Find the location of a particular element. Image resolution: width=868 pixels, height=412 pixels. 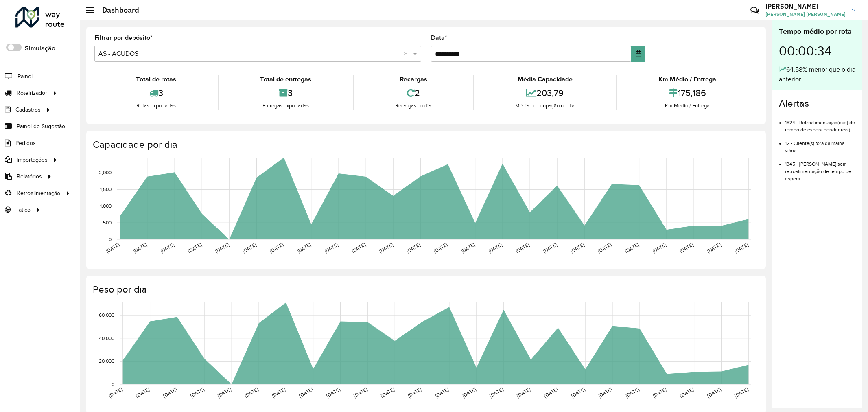

label: Filtrar por depósito is located at coordinates (124, 38).